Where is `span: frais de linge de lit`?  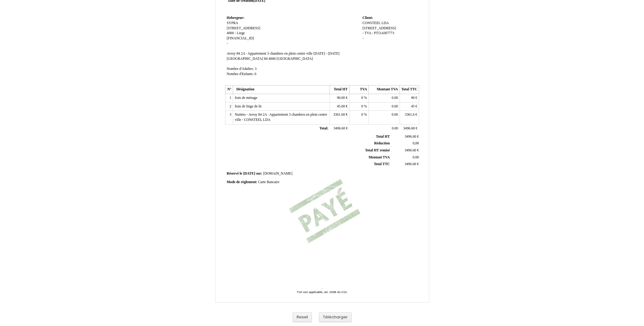 span: frais de linge de lit is located at coordinates (248, 106).